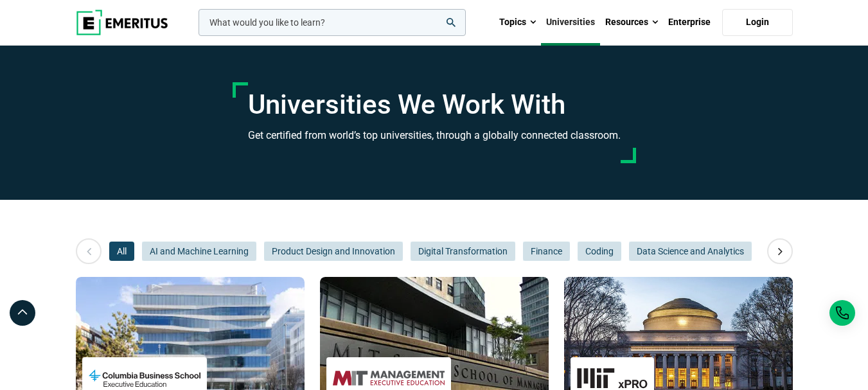 The image size is (868, 390). I want to click on span: AI and Machine Learning, so click(199, 252).